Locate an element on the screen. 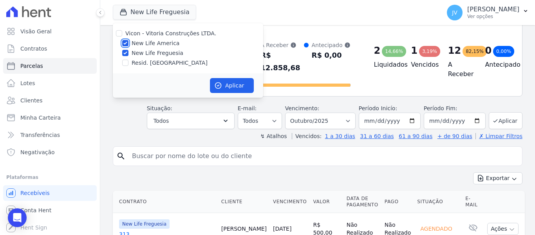 Image resolution: width=535 pixels, height=235 pixels. th: Cliente is located at coordinates (244, 201).